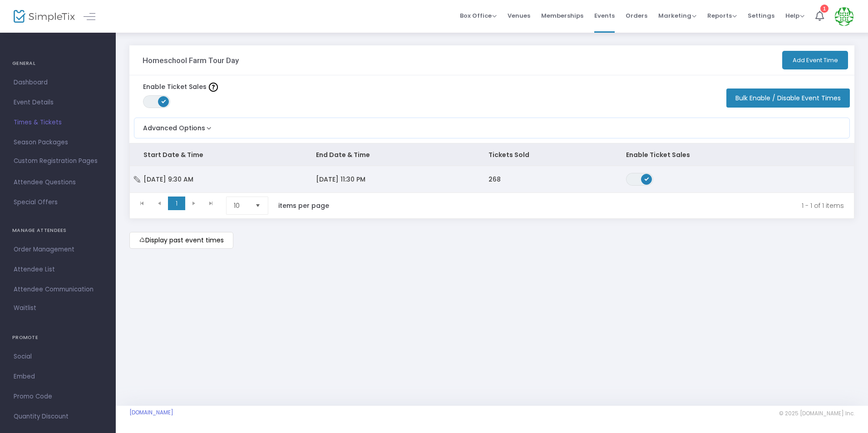 The width and height of the screenshot is (868, 433). I want to click on span: Box Office, so click(478, 16).